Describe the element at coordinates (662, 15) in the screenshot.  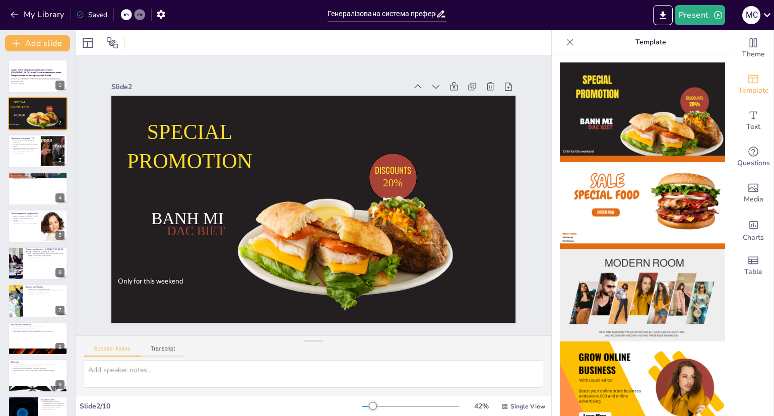
I see `button: Export to PowerPoint` at that location.